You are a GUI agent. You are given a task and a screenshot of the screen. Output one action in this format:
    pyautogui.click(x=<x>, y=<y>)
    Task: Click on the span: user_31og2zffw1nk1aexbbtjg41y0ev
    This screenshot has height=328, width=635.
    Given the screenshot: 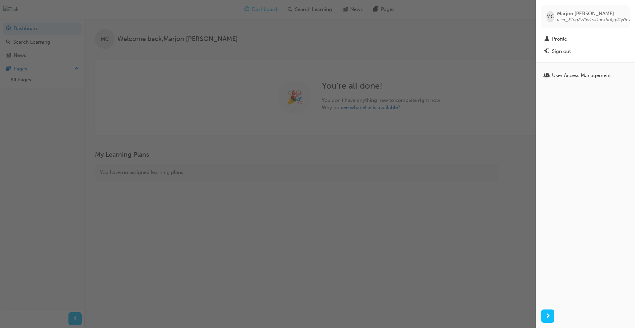 What is the action you would take?
    pyautogui.click(x=593, y=20)
    